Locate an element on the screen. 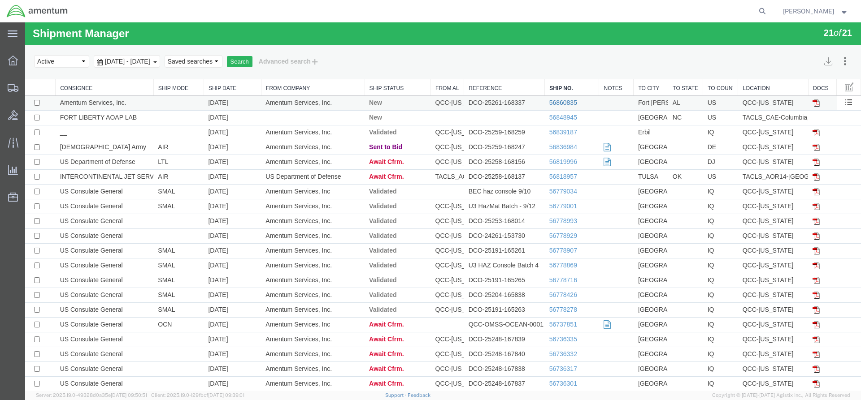  th: From Company is located at coordinates (287, 65).